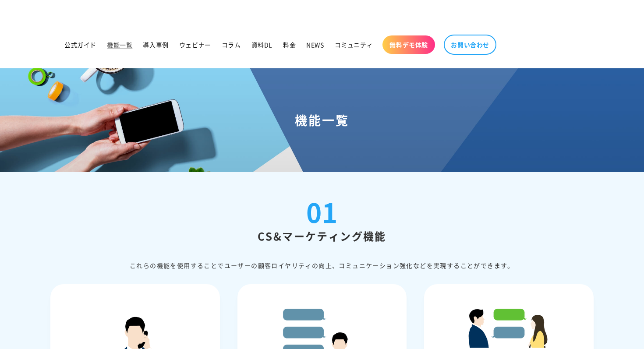  Describe the element at coordinates (354, 45) in the screenshot. I see `a: コミュニティ` at that location.